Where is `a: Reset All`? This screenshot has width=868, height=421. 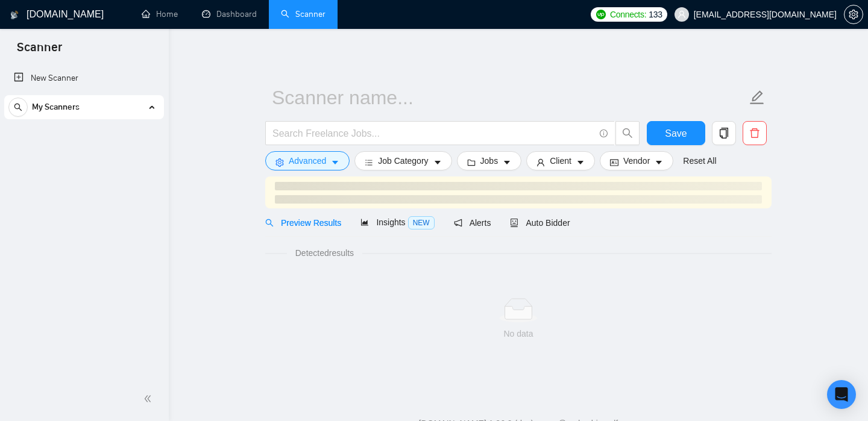
a: Reset All is located at coordinates (700, 160).